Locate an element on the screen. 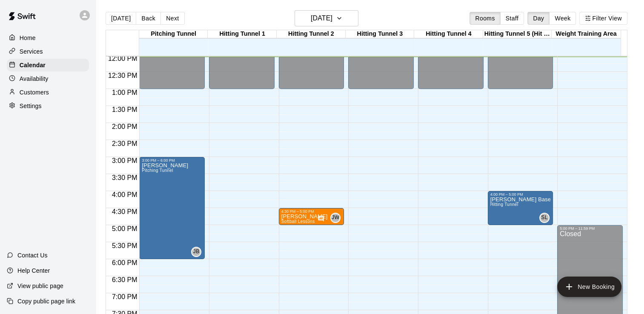 Image resolution: width=644 pixels, height=314 pixels. div: Settings is located at coordinates (47, 106).